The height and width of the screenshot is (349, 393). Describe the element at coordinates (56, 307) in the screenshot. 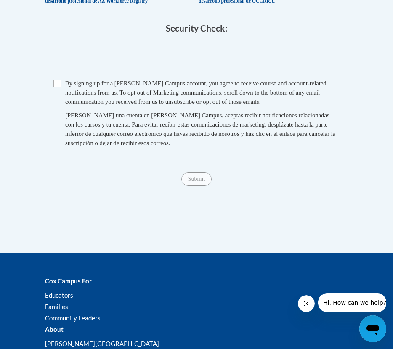

I see `a: Families` at that location.